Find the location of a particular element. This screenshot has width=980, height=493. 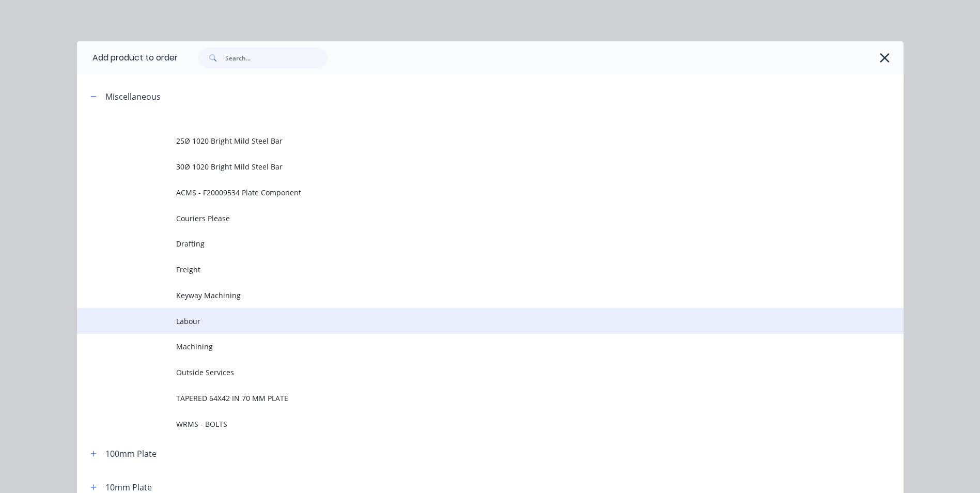

span: Keyway Machining is located at coordinates (468, 295).